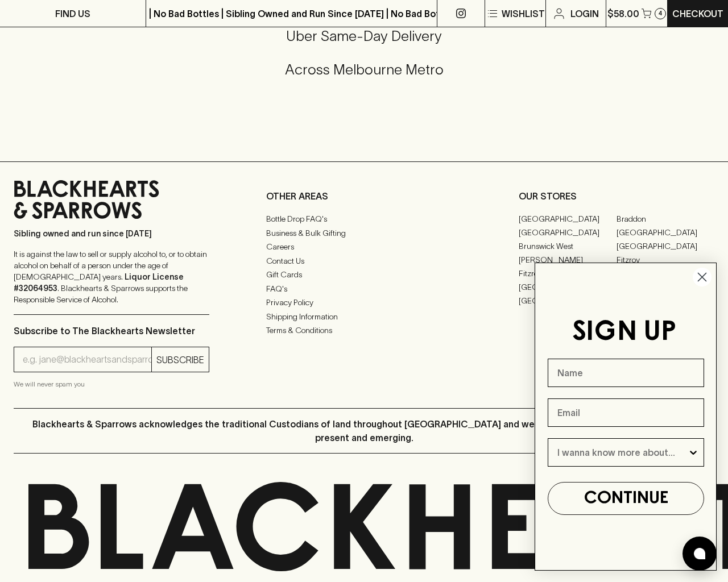  Describe the element at coordinates (87, 360) in the screenshot. I see `input: e.g. jane@blackheartsandsparrows.com.au` at that location.